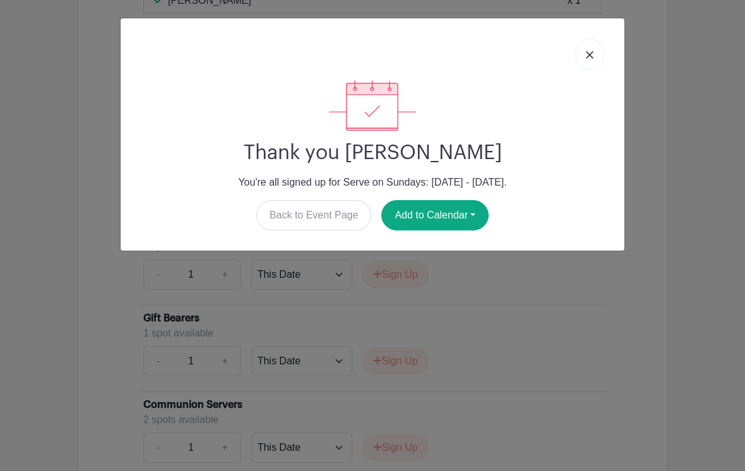  What do you see at coordinates (314, 215) in the screenshot?
I see `a: Back to Event Page` at bounding box center [314, 215].